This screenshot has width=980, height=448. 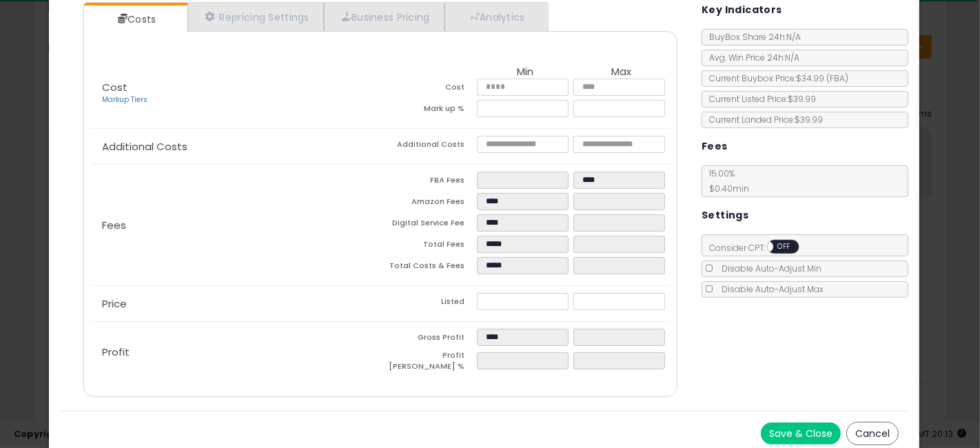 I want to click on span: 15.00 %, so click(x=726, y=181).